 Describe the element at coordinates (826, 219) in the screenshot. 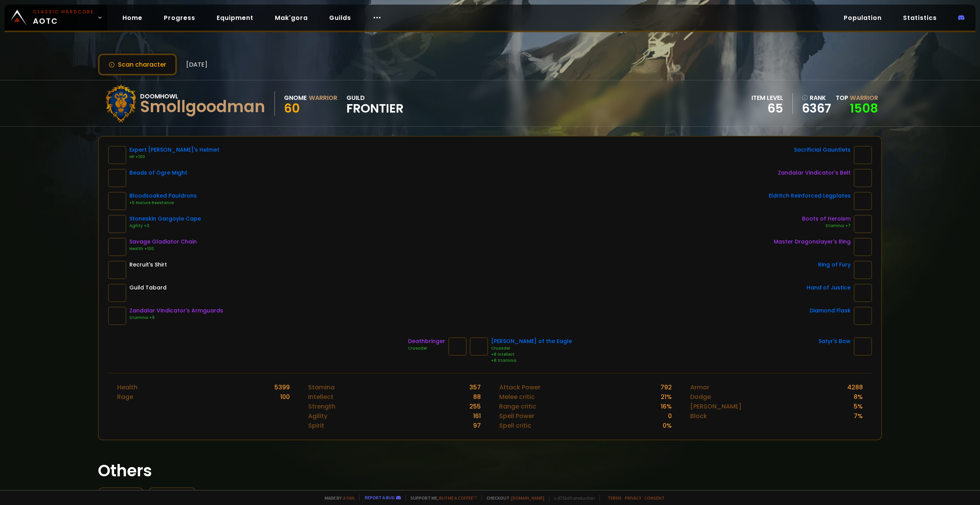

I see `div: Boots of Heroism` at that location.